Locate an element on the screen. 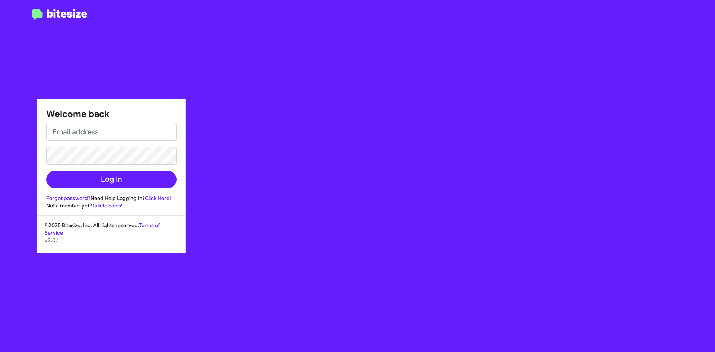  a: Click Here! is located at coordinates (158, 198).